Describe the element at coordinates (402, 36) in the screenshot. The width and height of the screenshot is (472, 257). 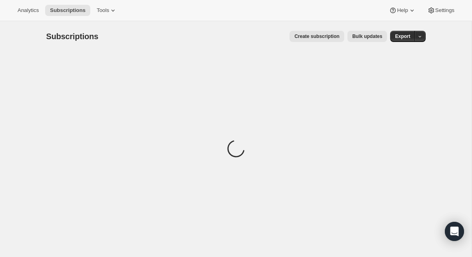
I see `button: Export` at that location.